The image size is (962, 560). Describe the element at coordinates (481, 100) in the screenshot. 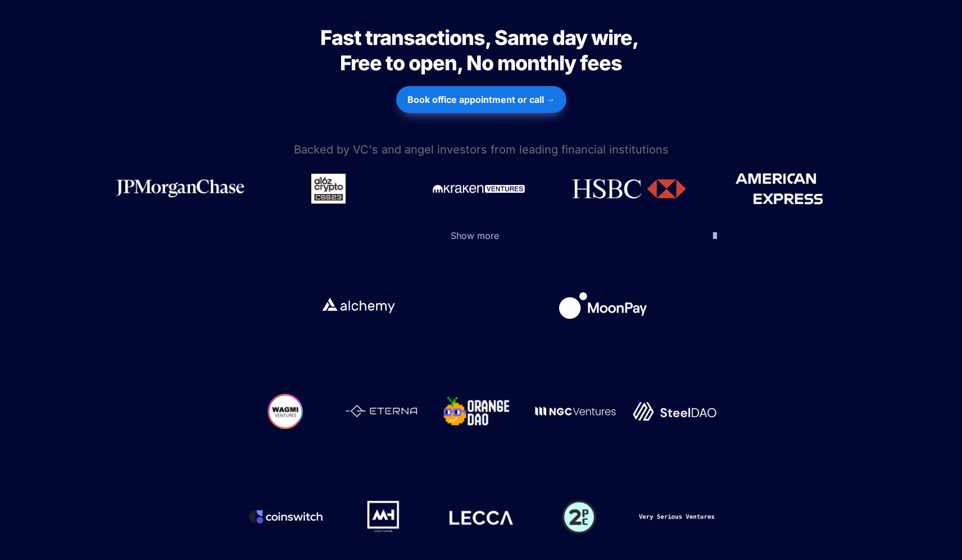

I see `a: Book office appointment or call →` at that location.